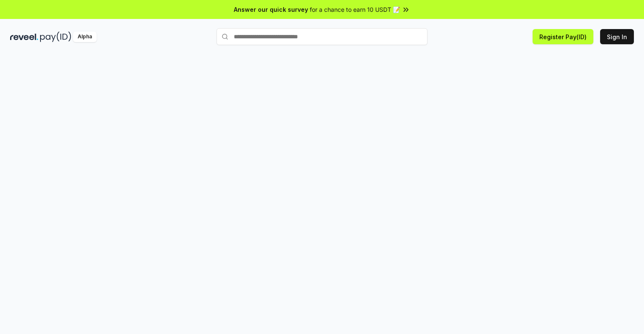  What do you see at coordinates (84, 37) in the screenshot?
I see `div: Alpha` at bounding box center [84, 37].